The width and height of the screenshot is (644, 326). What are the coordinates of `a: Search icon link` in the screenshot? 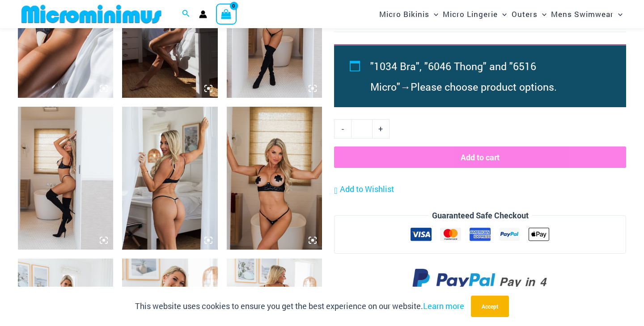 It's located at (186, 14).